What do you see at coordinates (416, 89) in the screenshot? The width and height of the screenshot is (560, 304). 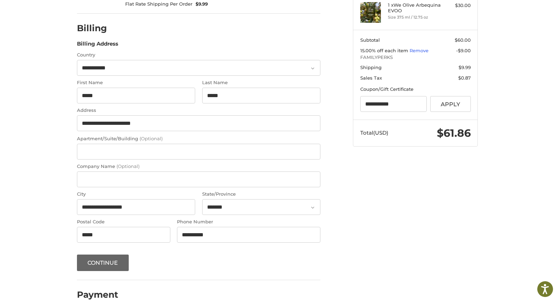 I see `div: Coupon/Gift Certificate` at bounding box center [416, 89].